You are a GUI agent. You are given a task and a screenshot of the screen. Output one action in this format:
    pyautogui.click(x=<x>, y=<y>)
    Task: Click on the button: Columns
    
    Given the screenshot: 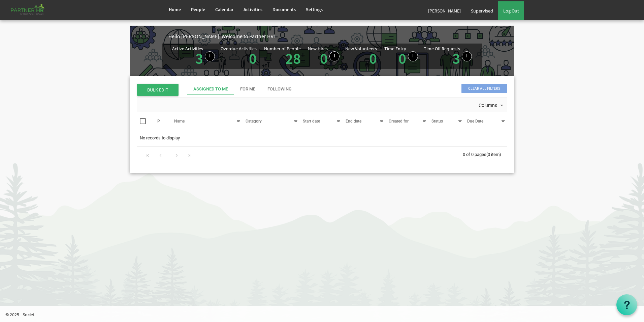 What is the action you would take?
    pyautogui.click(x=492, y=106)
    